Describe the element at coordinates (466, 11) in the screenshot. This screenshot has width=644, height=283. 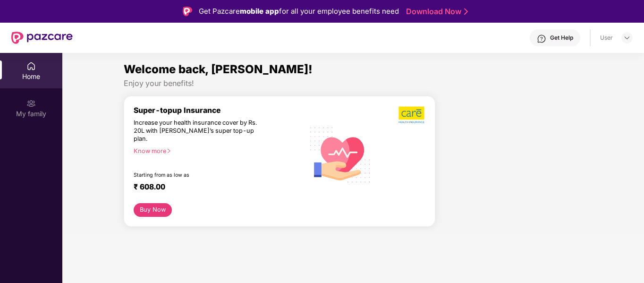
I see `img: Stroke` at that location.